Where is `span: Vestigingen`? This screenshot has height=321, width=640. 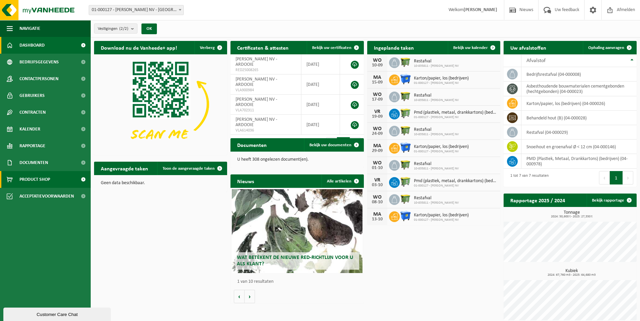
span: Vestigingen is located at coordinates (113, 29).